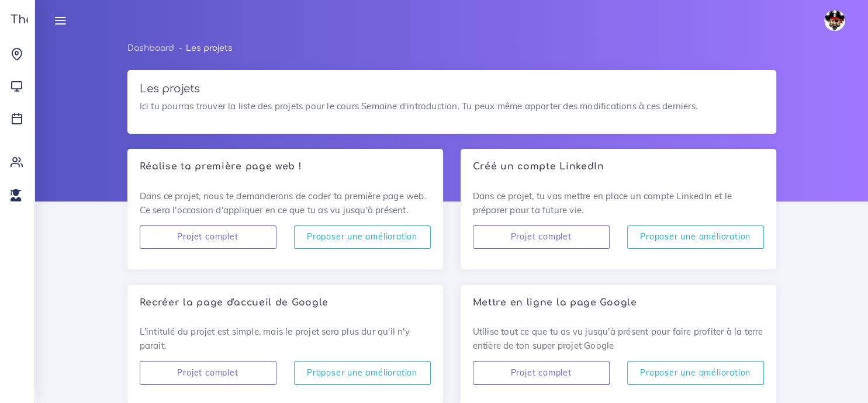 The width and height of the screenshot is (868, 403). Describe the element at coordinates (247, 303) in the screenshot. I see `h6: Recréer la page d'accueil de Google` at that location.